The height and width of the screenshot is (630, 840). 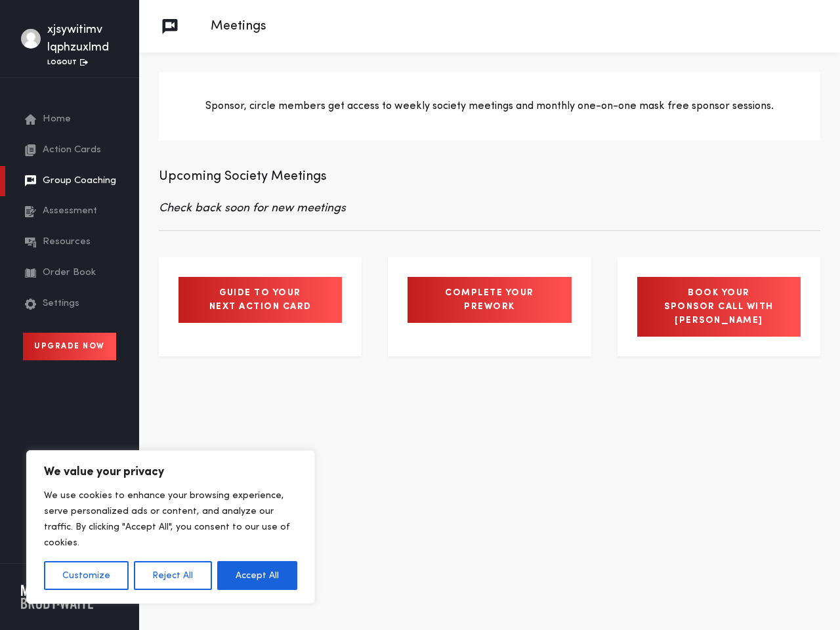 I want to click on button: Reject All, so click(x=173, y=575).